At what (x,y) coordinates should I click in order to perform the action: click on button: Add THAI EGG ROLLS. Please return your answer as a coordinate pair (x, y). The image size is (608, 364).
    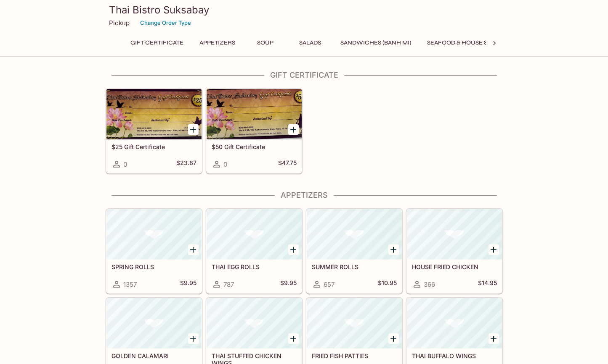
    Looking at the image, I should click on (293, 250).